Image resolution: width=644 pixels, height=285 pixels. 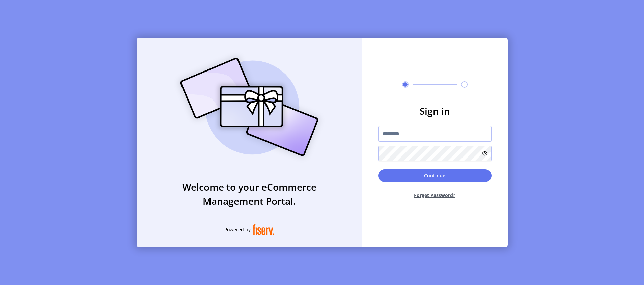 What do you see at coordinates (249, 194) in the screenshot?
I see `h3: Welcome to your eCommerce Management Portal.` at bounding box center [249, 194].